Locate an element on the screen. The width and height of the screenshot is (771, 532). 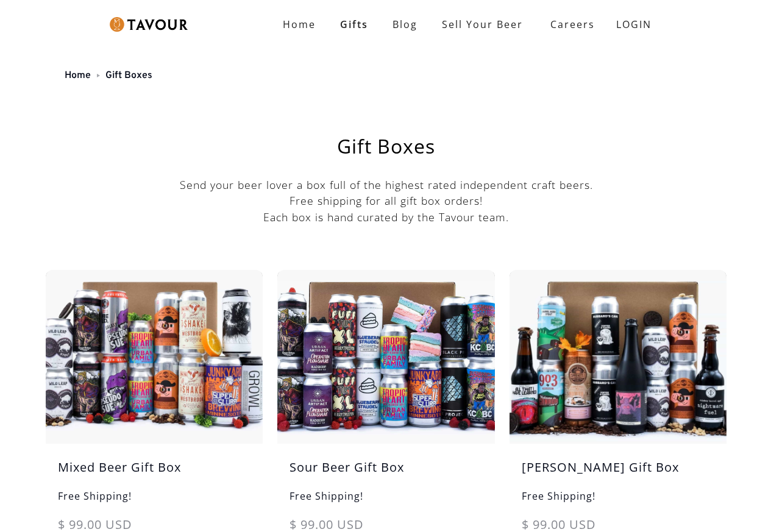
a: Careers is located at coordinates (569, 24).